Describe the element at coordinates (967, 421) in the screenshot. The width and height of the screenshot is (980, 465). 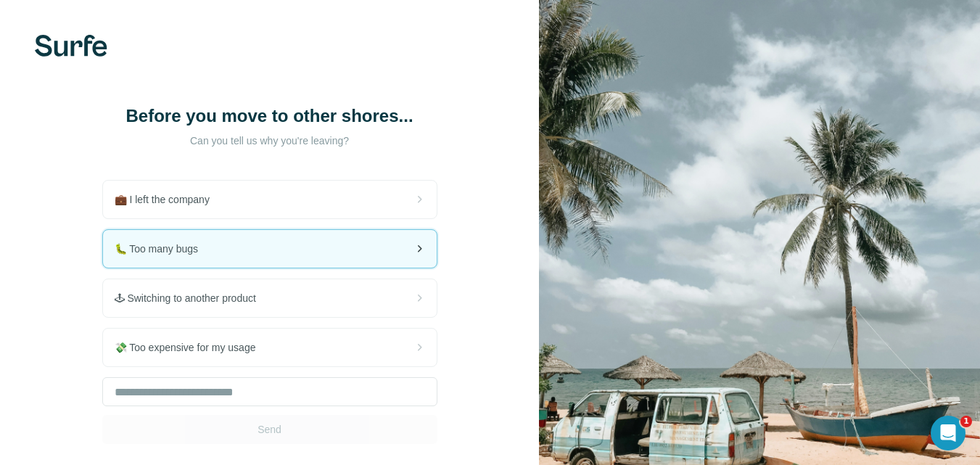
I see `span: 1` at that location.